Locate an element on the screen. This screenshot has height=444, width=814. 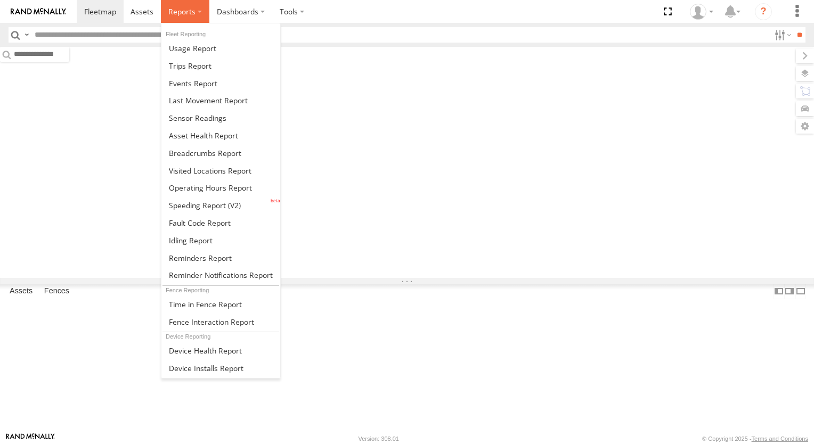
label: Map Settings is located at coordinates (804, 126).